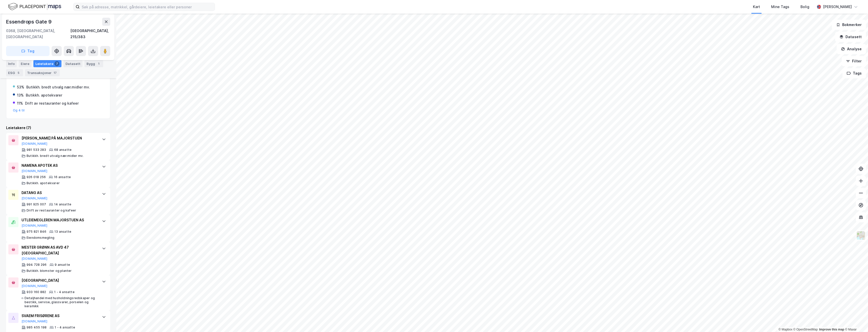  I want to click on a: OpenStreetMap, so click(805, 329).